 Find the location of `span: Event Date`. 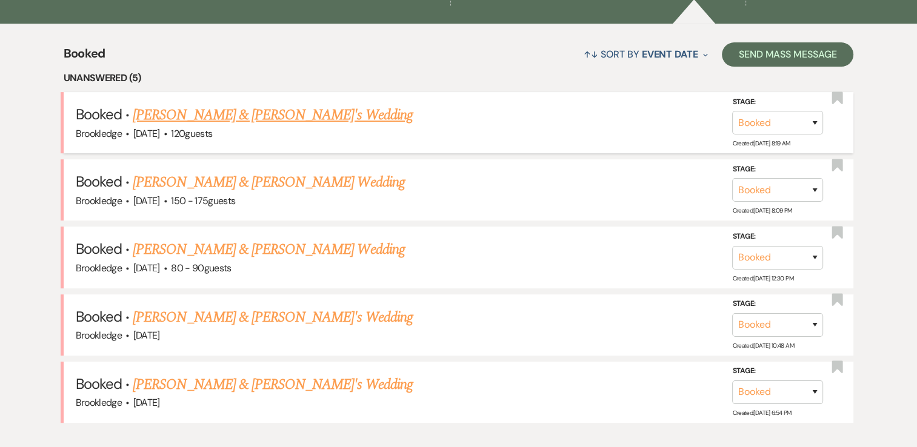

span: Event Date is located at coordinates (670, 54).